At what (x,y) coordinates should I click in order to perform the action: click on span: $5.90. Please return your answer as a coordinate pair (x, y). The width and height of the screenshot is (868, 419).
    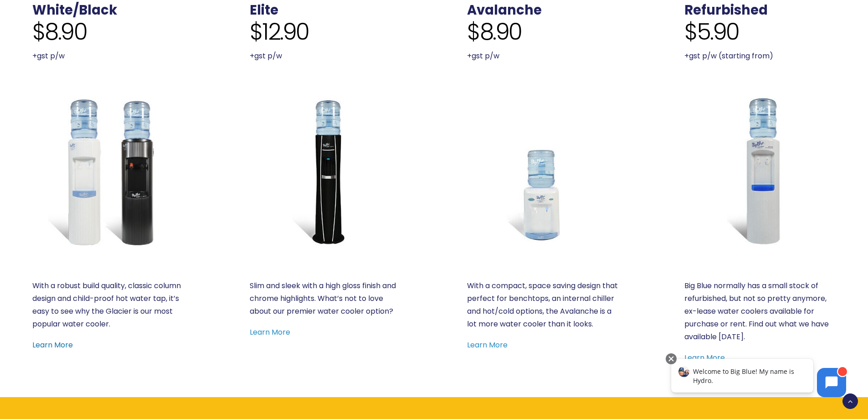
    Looking at the image, I should click on (712, 32).